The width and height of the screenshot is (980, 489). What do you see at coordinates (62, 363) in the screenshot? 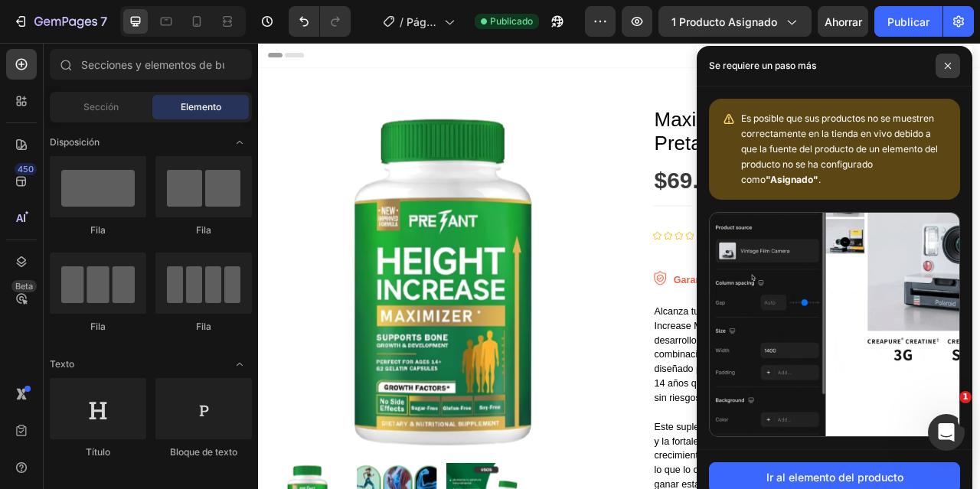
I see `font: Texto` at bounding box center [62, 363].